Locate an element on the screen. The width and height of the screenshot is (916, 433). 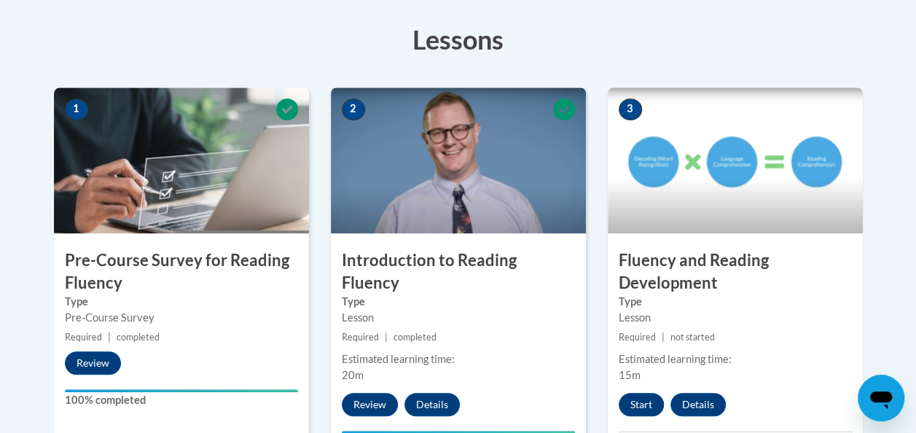
span: not started is located at coordinates (693, 337).